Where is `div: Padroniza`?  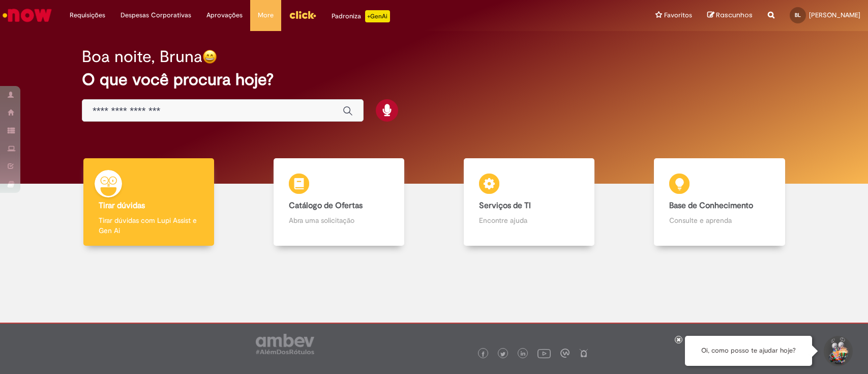 div: Padroniza is located at coordinates (361, 16).